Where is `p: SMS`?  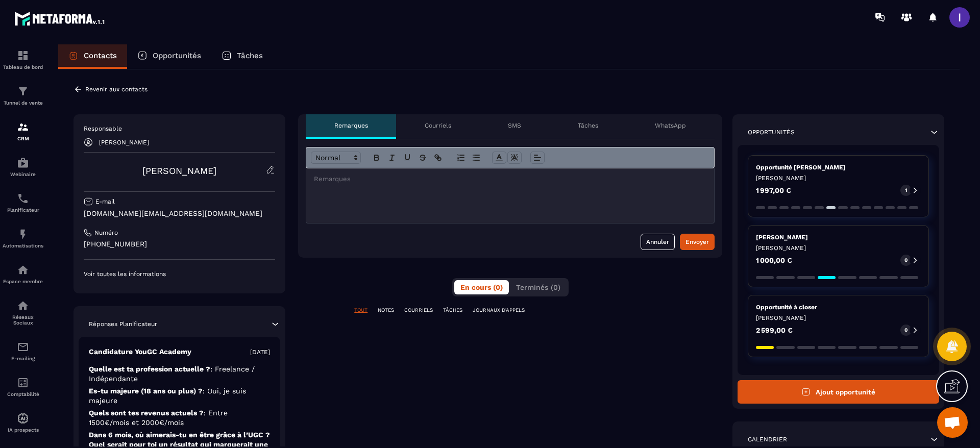 p: SMS is located at coordinates (514, 126).